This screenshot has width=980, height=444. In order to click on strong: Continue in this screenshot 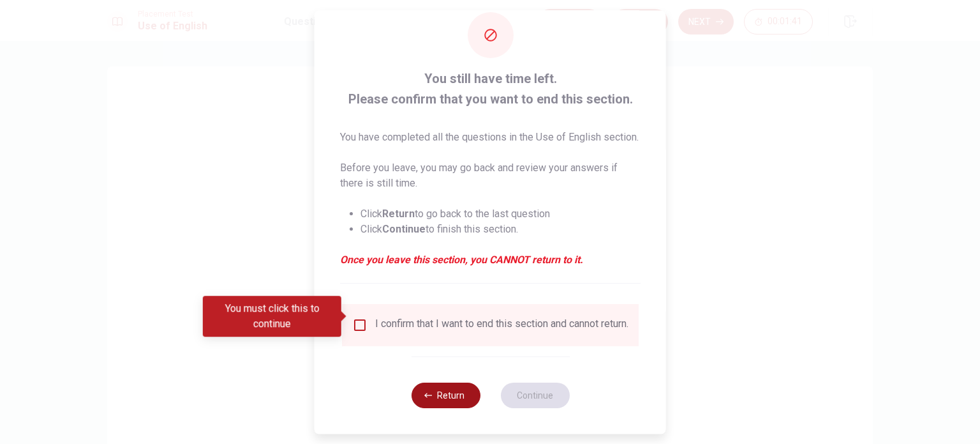, I will do `click(404, 229)`.